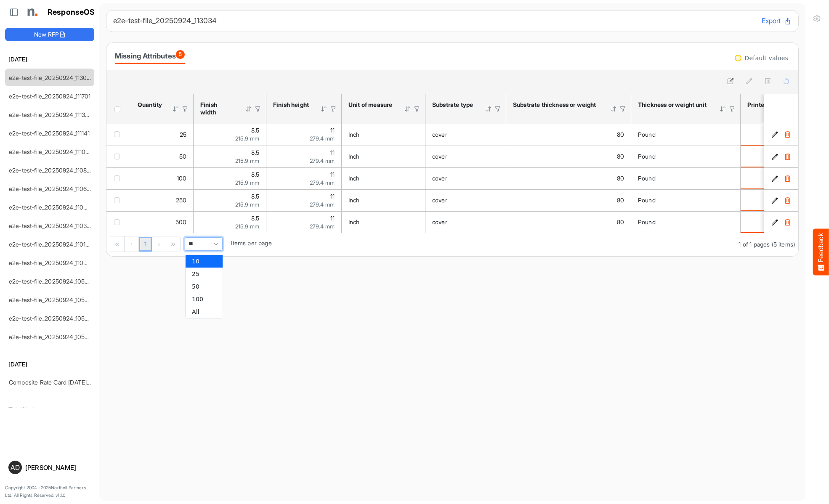 The height and width of the screenshot is (504, 829). I want to click on img: Northell, so click(31, 12).